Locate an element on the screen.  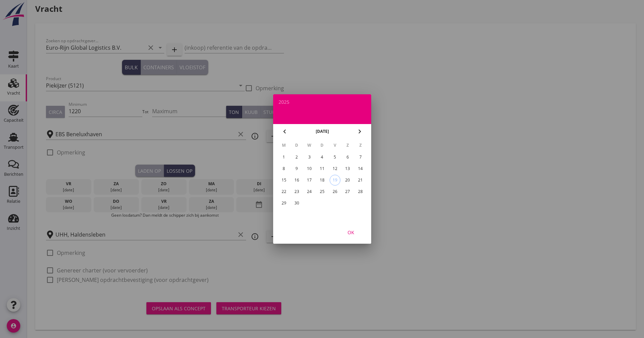
div: OK is located at coordinates (351, 232).